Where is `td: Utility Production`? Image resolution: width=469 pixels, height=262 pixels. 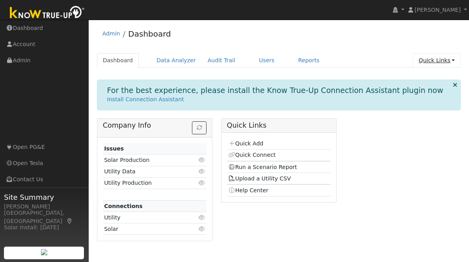 td: Utility Production is located at coordinates (146, 183).